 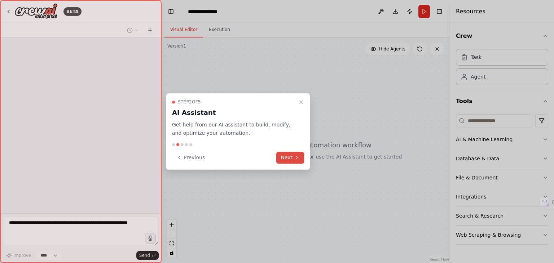 I want to click on h3: AI Assistant, so click(x=234, y=113).